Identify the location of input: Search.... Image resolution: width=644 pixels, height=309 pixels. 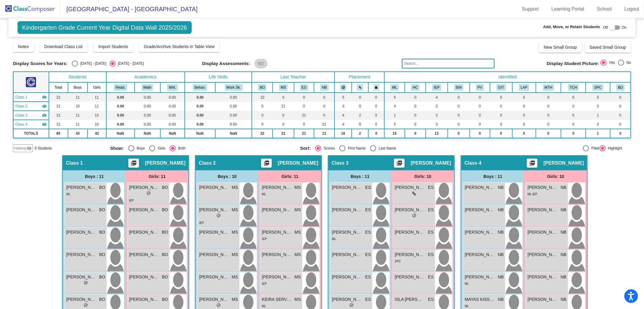
(448, 64).